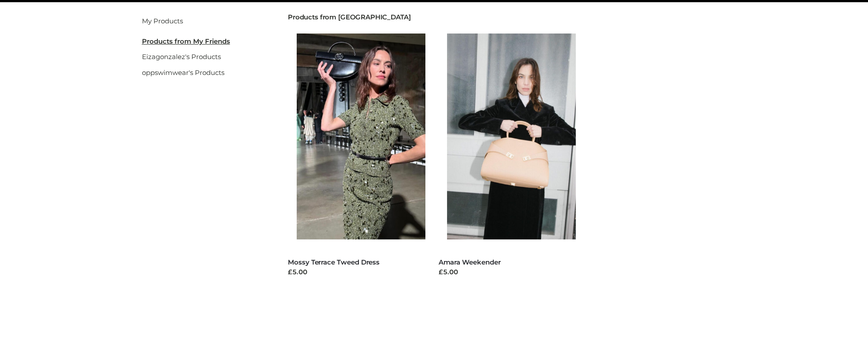 The height and width of the screenshot is (343, 868). What do you see at coordinates (334, 262) in the screenshot?
I see `a: Mossy Terrace Tweed Dress` at bounding box center [334, 262].